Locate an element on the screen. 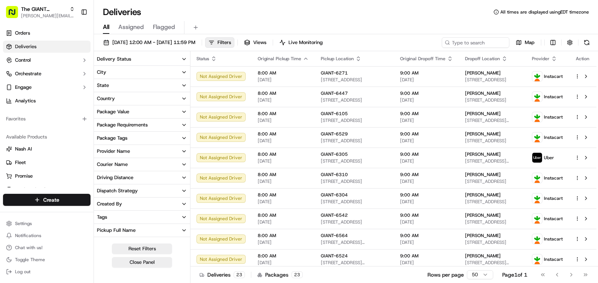  div: Action is located at coordinates (583, 59).